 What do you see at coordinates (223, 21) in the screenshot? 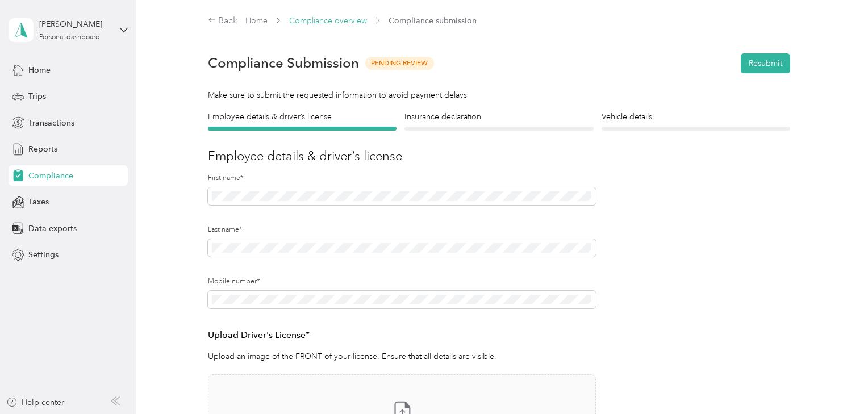
I see `div: Back` at bounding box center [223, 21].